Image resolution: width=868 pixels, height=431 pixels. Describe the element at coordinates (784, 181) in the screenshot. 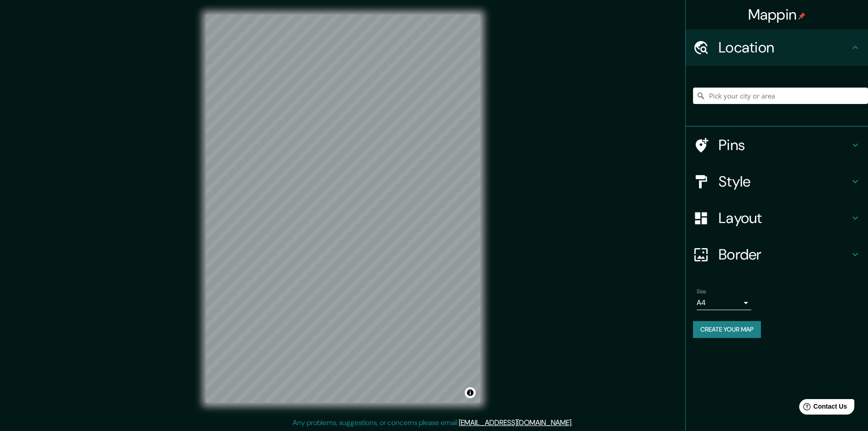

I see `h4: Style` at that location.